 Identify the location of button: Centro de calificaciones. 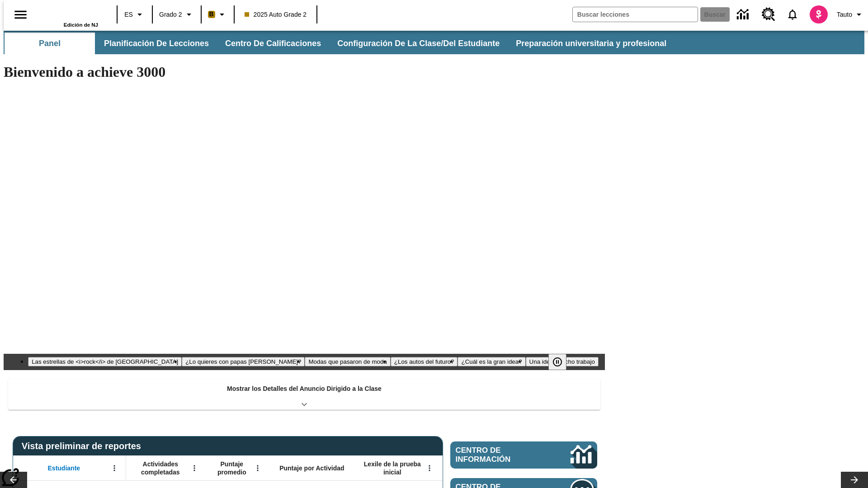
(273, 44).